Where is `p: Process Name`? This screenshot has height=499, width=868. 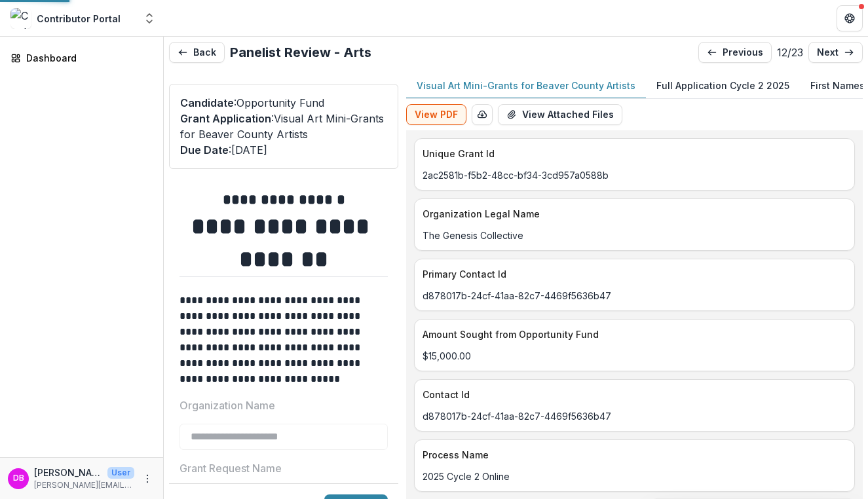 p: Process Name is located at coordinates (631, 454).